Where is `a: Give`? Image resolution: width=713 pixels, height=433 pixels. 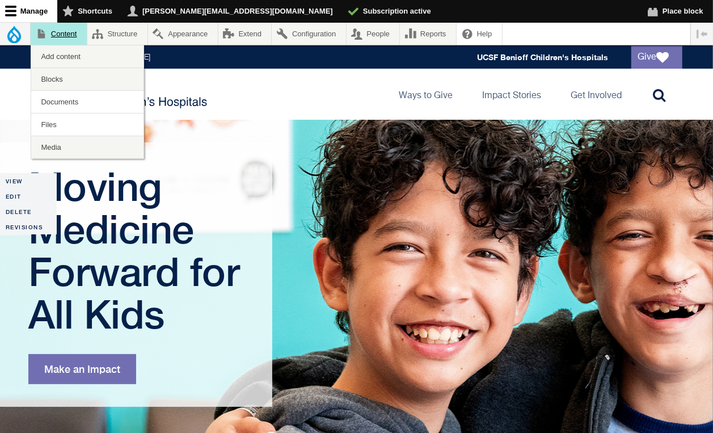
a: Give is located at coordinates (657, 57).